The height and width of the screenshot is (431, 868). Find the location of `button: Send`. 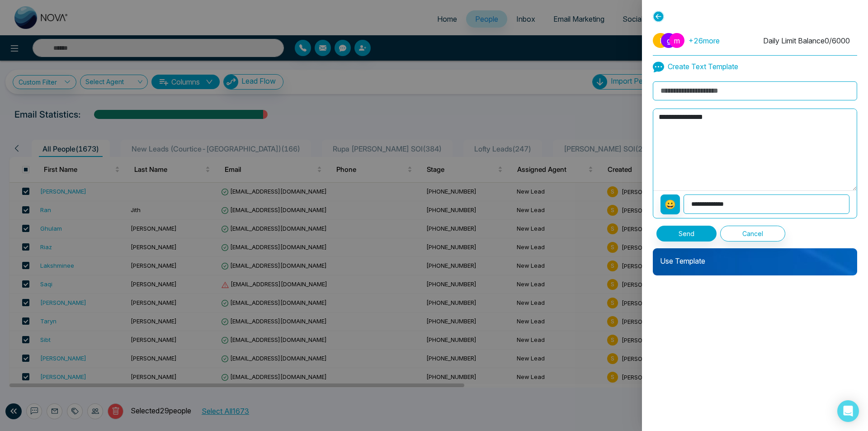

button: Send is located at coordinates (686, 233).